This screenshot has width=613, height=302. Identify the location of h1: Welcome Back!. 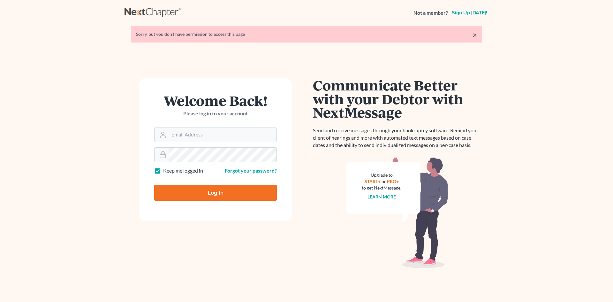
(216, 100).